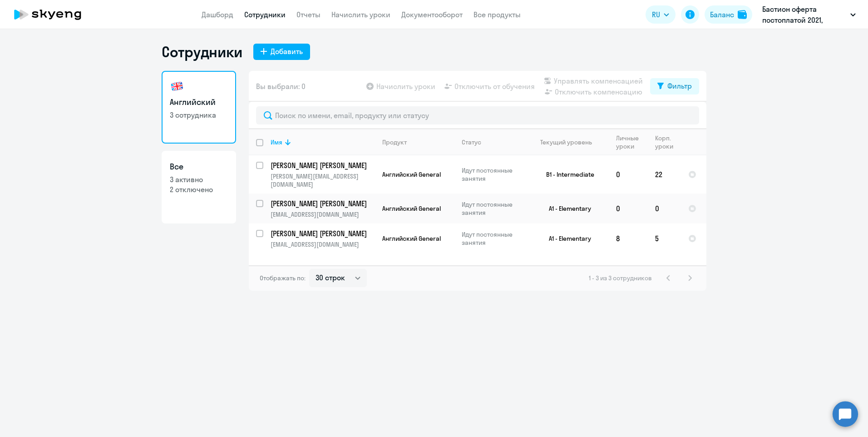 The image size is (868, 437). Describe the element at coordinates (283, 278) in the screenshot. I see `span: Отображать по:` at that location.